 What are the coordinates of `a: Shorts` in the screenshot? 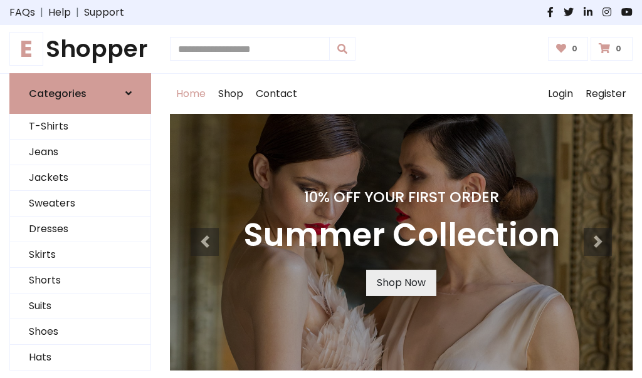 It's located at (80, 281).